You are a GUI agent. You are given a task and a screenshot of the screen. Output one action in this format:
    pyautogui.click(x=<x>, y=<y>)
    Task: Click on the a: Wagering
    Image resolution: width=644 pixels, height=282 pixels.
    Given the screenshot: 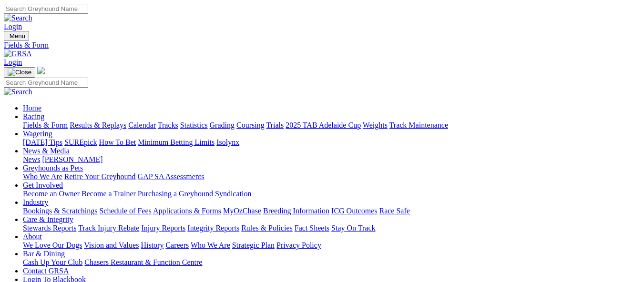 What is the action you would take?
    pyautogui.click(x=38, y=133)
    